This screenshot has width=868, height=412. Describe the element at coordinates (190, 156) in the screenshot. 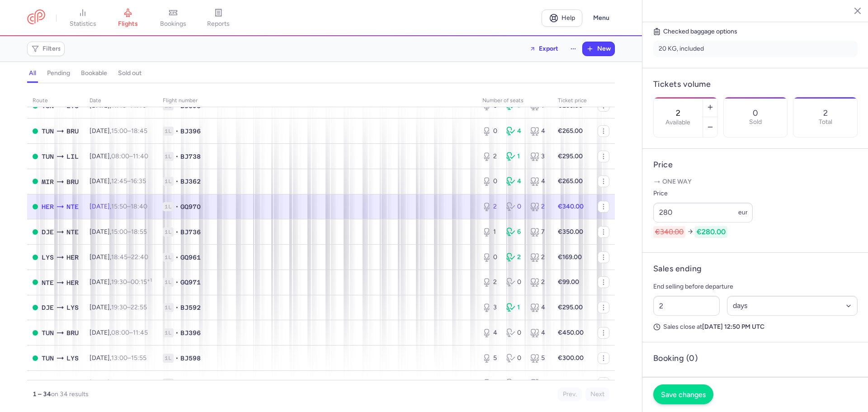

I see `span: BJ738` at that location.